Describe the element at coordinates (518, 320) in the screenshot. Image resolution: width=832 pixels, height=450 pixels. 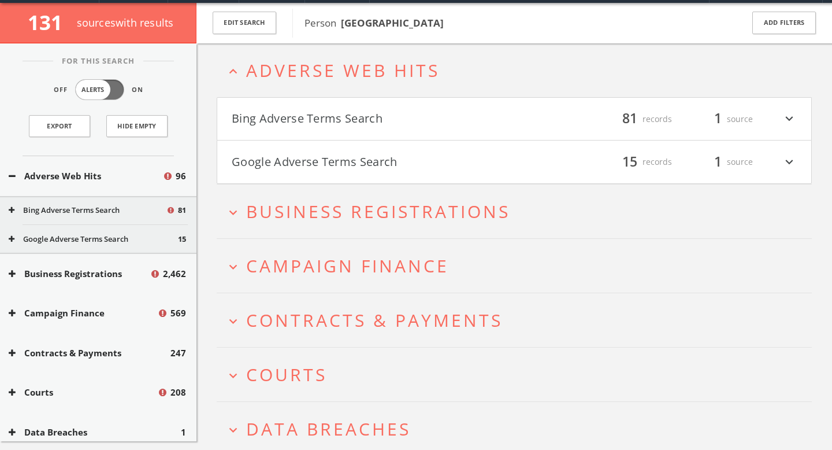
I see `button: expand_moreContracts & Payments` at that location.